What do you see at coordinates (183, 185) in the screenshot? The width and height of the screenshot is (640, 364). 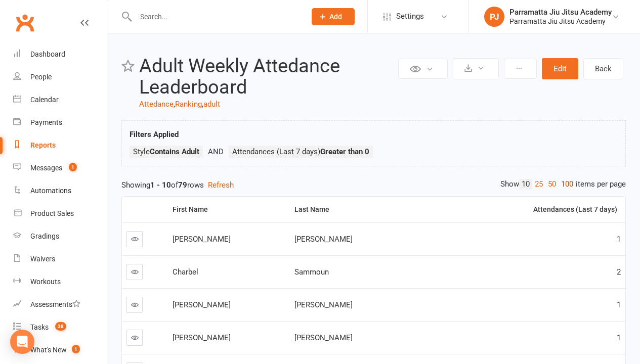 I see `strong: 79` at bounding box center [183, 185].